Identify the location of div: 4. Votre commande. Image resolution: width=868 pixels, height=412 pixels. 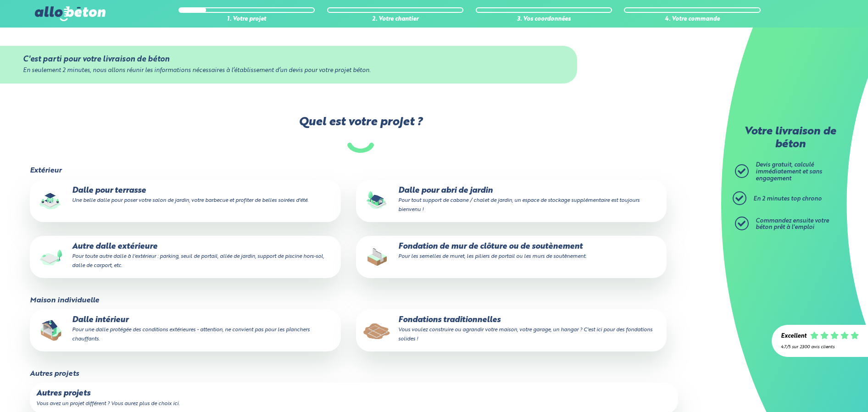
(692, 20).